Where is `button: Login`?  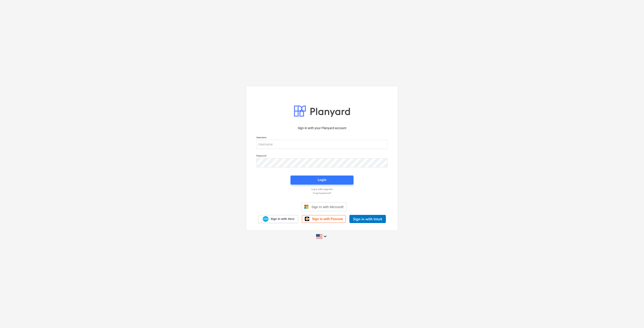
button: Login is located at coordinates (322, 180).